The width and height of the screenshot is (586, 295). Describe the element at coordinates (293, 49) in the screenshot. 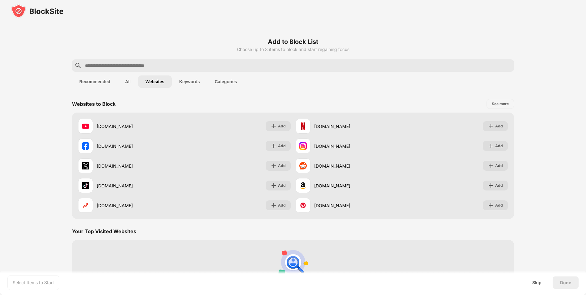

I see `div: Choose up to 3 items to block and start regaining focus` at that location.